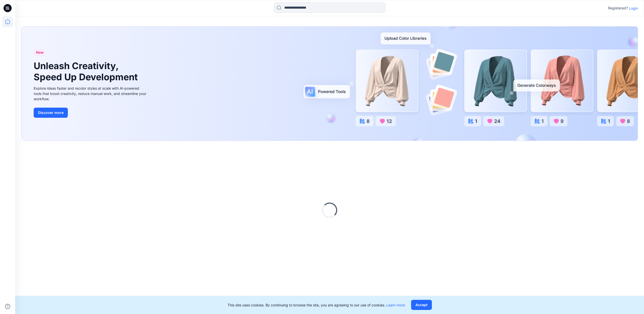  What do you see at coordinates (87, 71) in the screenshot?
I see `h1: Unleash Creativity, Speed Up Development` at bounding box center [87, 71].